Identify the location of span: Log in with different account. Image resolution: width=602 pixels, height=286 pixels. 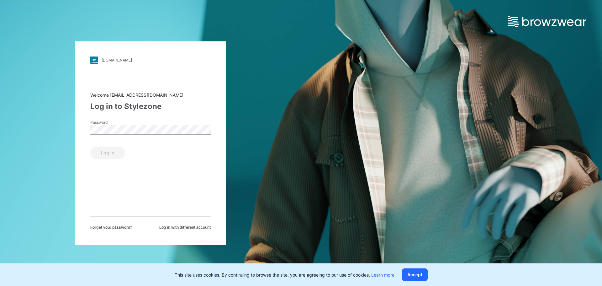
(185, 227).